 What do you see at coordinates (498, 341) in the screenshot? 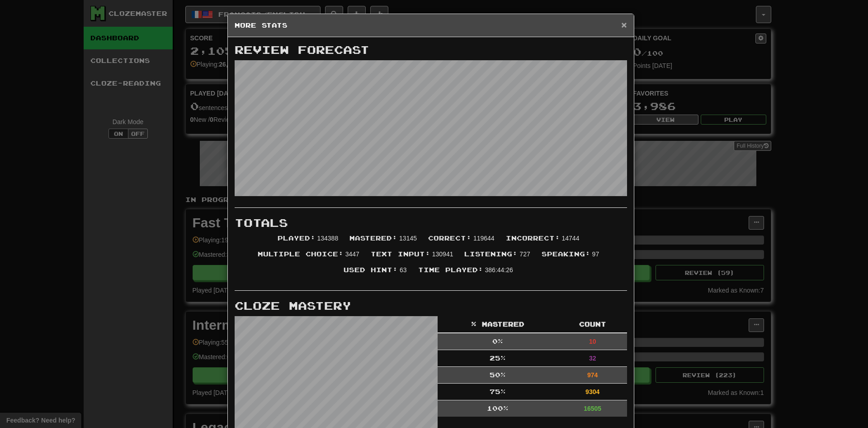
I see `td: 0 %` at bounding box center [498, 341].